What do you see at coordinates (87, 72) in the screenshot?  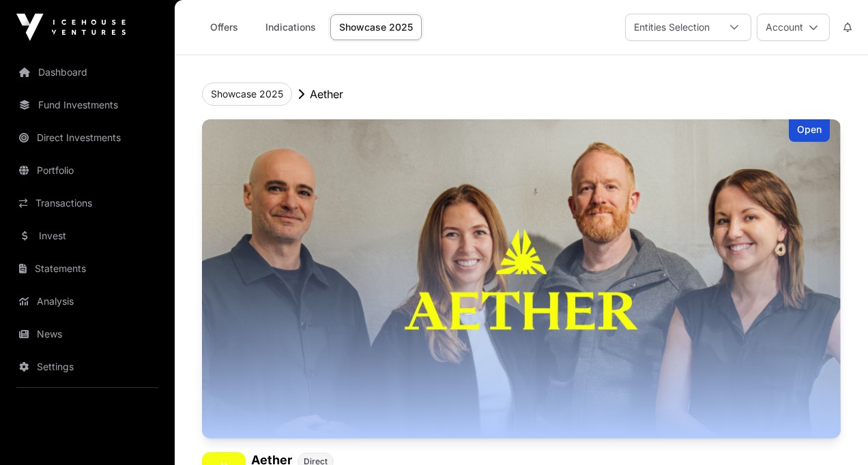 I see `a: Dashboard` at bounding box center [87, 72].